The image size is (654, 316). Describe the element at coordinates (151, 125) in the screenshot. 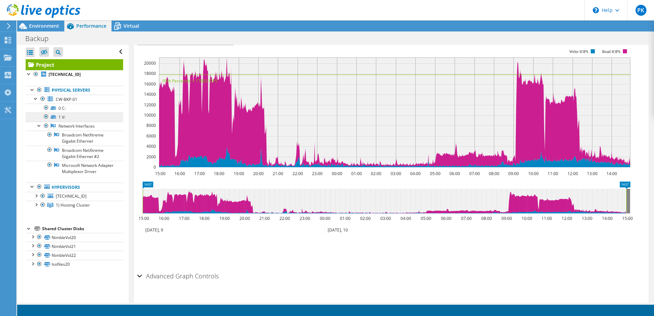

I see `text: 8000` at that location.